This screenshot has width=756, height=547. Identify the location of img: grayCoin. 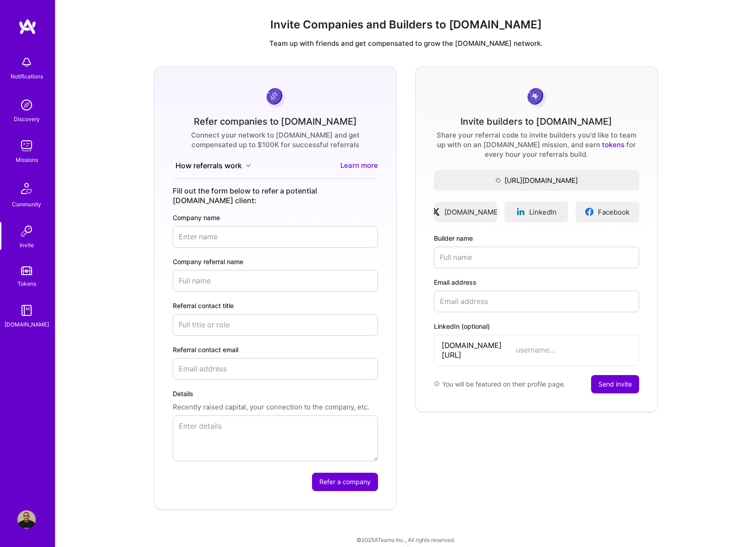
(536, 97).